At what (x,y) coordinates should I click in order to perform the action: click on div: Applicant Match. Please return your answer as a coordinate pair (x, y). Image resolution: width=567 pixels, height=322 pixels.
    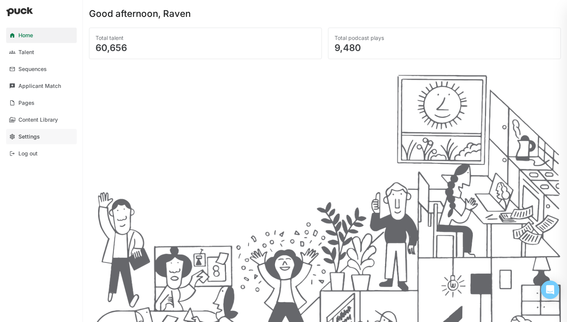
    Looking at the image, I should click on (40, 86).